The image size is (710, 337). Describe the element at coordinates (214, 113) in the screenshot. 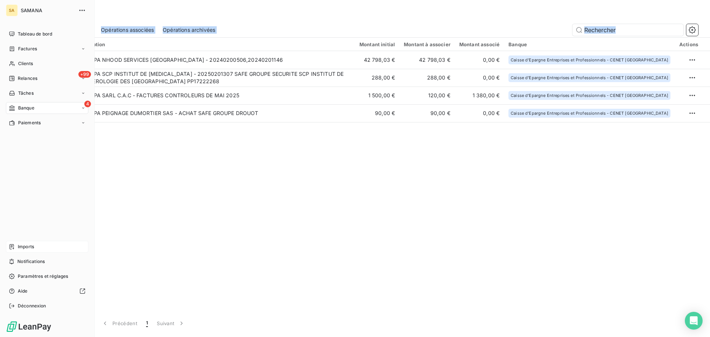

I see `td: VIR SEPA PEIGNAGE DUMORTIER SAS - ACHAT SAFE GROUPE DROUOT` at that location.